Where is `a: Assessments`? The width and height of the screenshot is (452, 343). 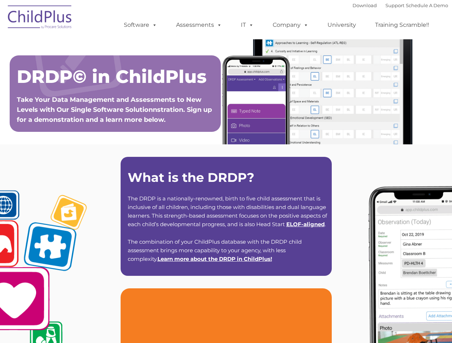
a: Assessments is located at coordinates (199, 25).